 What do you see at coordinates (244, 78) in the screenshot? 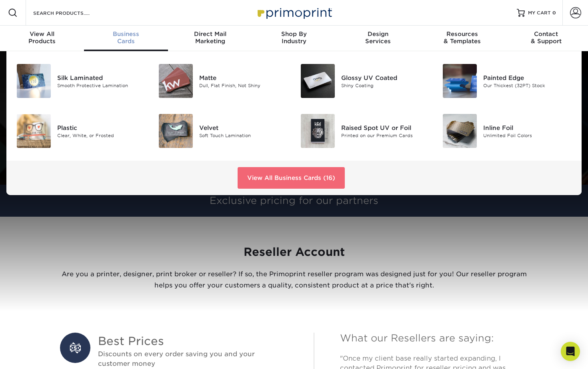
I see `div: Matte` at bounding box center [244, 78].